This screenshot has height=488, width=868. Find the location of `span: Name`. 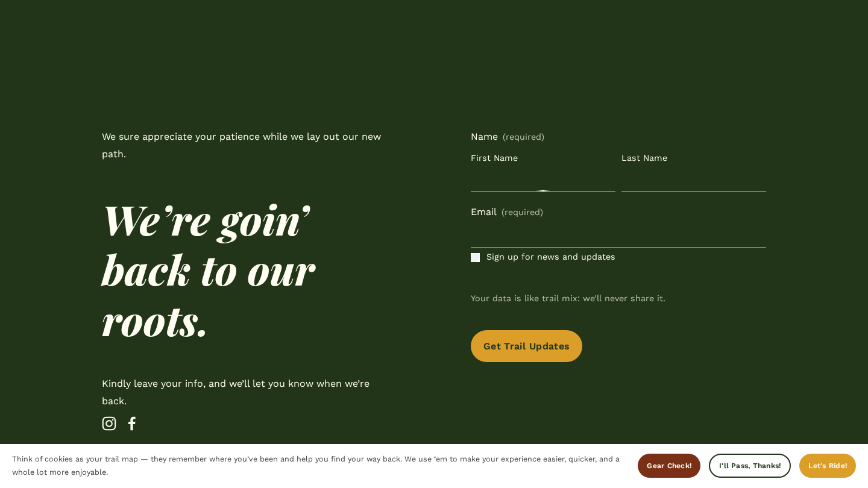

span: Name is located at coordinates (484, 137).